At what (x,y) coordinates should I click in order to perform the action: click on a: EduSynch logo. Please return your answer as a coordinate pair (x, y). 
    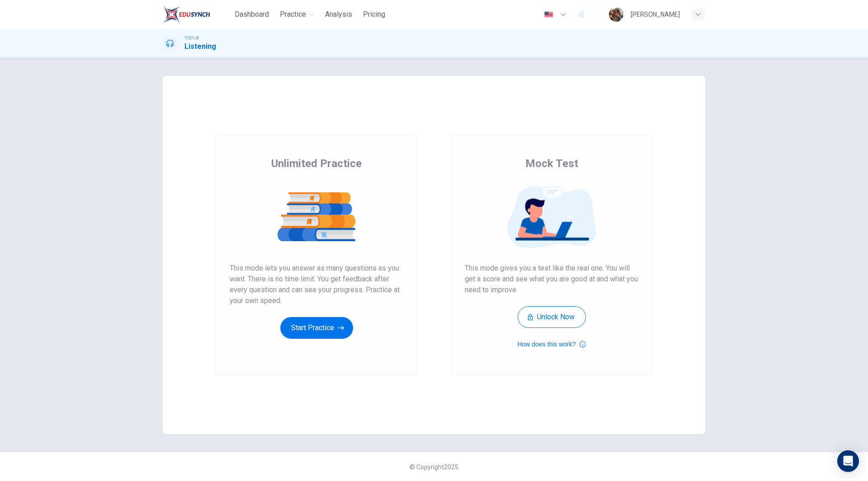
    Looking at the image, I should click on (197, 15).